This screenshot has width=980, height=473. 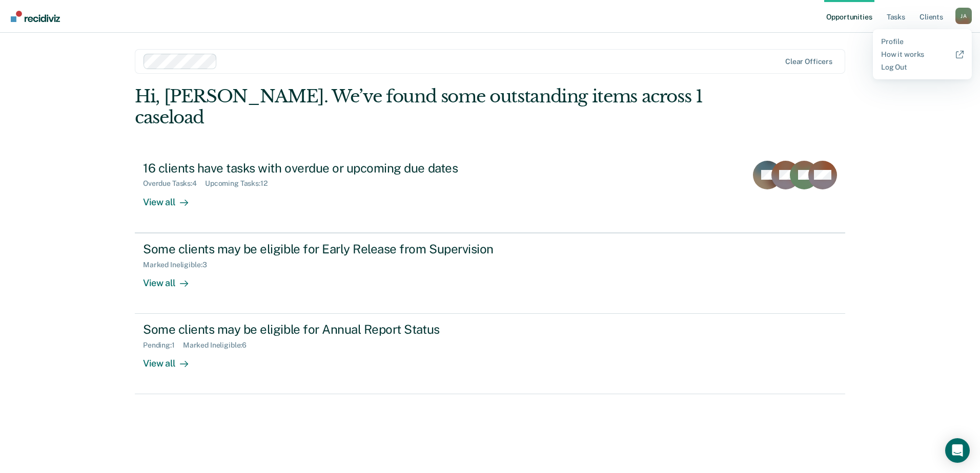 What do you see at coordinates (240, 183) in the screenshot?
I see `div: Upcoming Tasks : 12` at bounding box center [240, 183].